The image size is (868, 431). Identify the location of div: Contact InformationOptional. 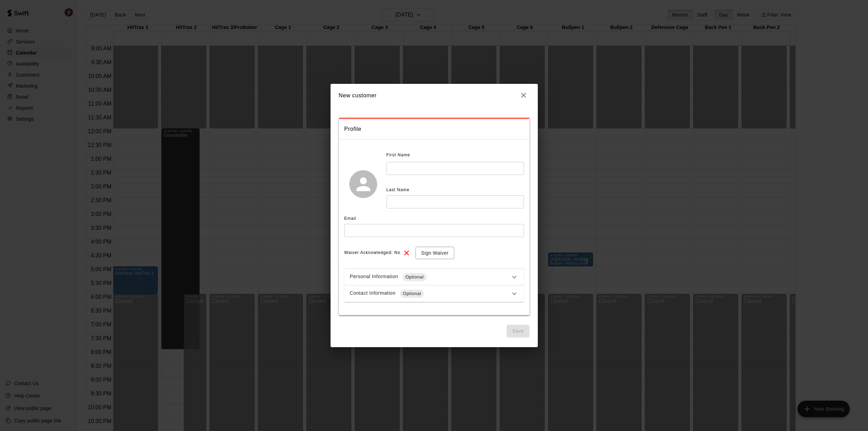
(434, 293).